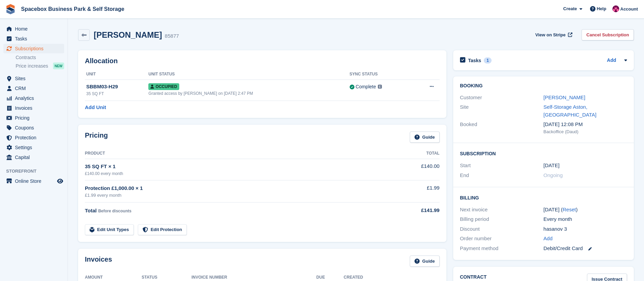 The image size is (644, 281). What do you see at coordinates (586, 249) in the screenshot?
I see `div: Debit/Credit Card` at bounding box center [586, 249].